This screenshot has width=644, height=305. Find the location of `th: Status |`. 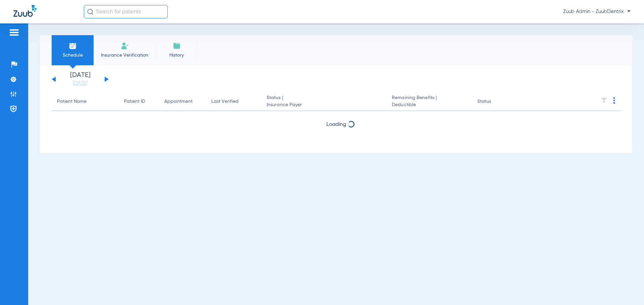

th: Status | is located at coordinates (324, 102).